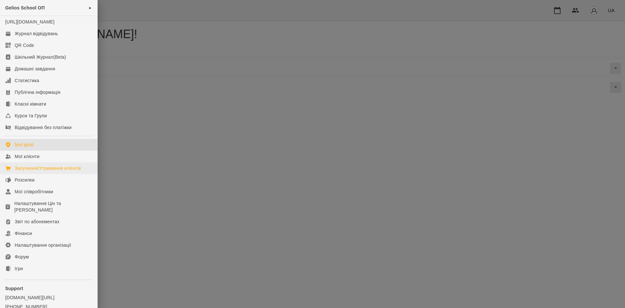 This screenshot has height=308, width=625. What do you see at coordinates (37, 221) in the screenshot?
I see `div: Звіт по абонементах` at bounding box center [37, 221].